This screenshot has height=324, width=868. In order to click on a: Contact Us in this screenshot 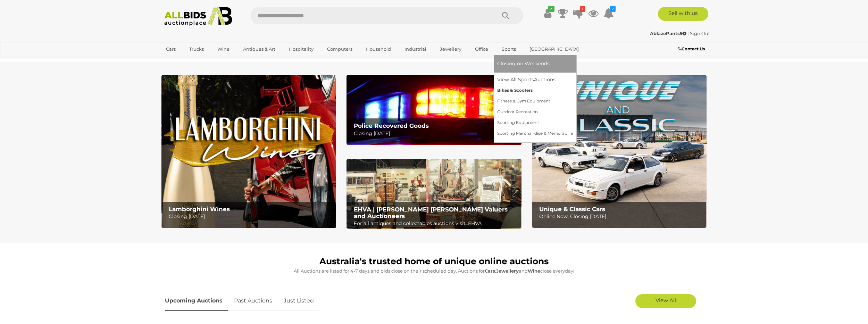, I will do `click(693, 49)`.